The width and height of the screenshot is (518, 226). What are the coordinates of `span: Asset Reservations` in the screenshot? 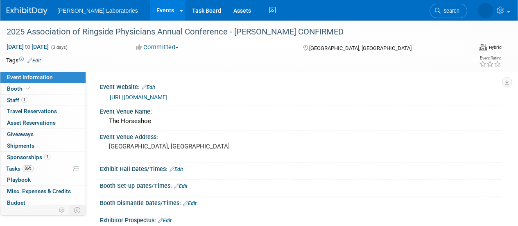 It's located at (31, 122).